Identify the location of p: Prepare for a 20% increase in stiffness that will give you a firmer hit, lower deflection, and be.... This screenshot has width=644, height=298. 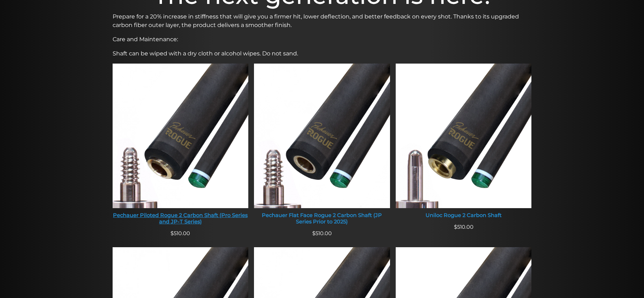
(322, 21).